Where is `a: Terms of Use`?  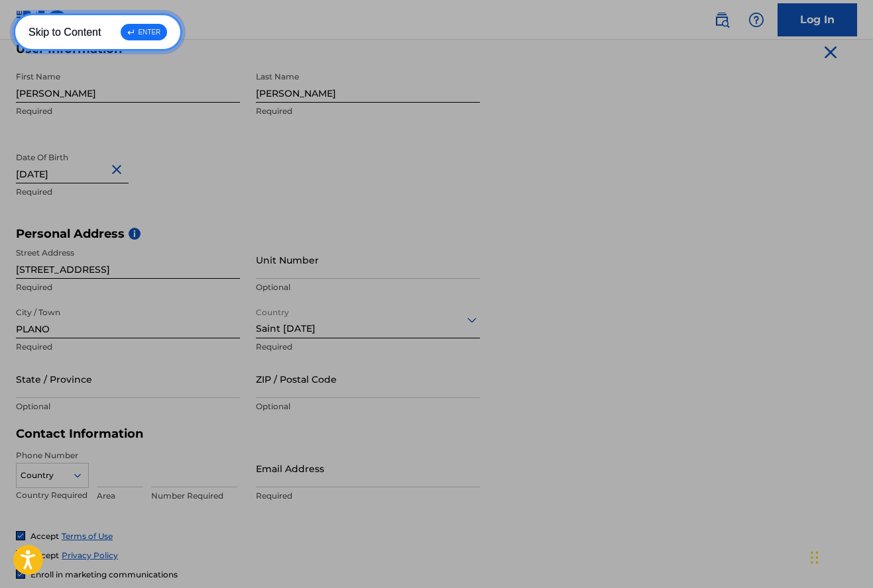 a: Terms of Use is located at coordinates (87, 536).